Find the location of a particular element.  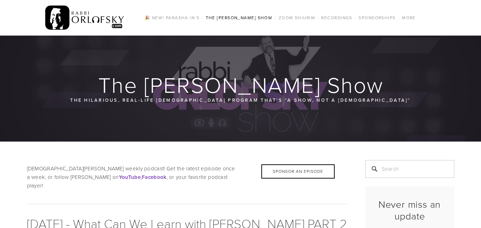

img: RabbiOrlofsky.com is located at coordinates (85, 18).